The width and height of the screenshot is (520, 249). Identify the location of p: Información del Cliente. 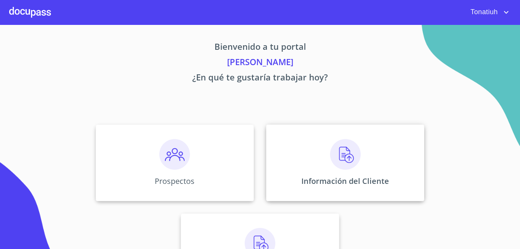
(345, 181).